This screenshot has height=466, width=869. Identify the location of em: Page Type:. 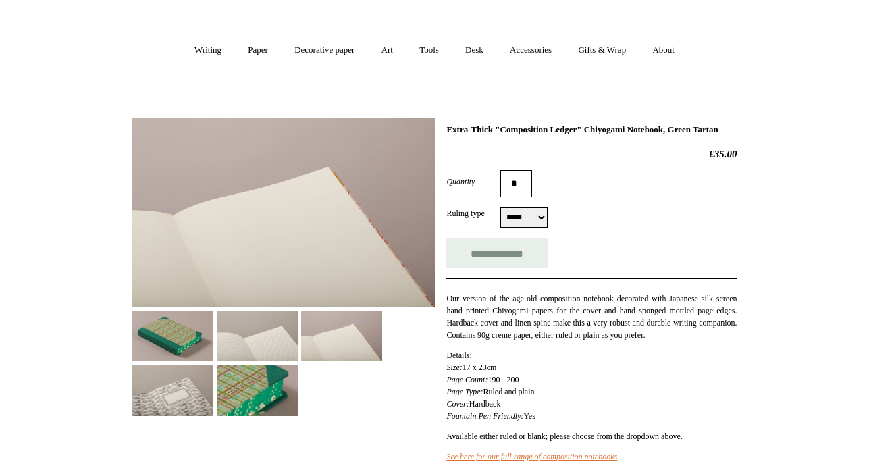
(465, 392).